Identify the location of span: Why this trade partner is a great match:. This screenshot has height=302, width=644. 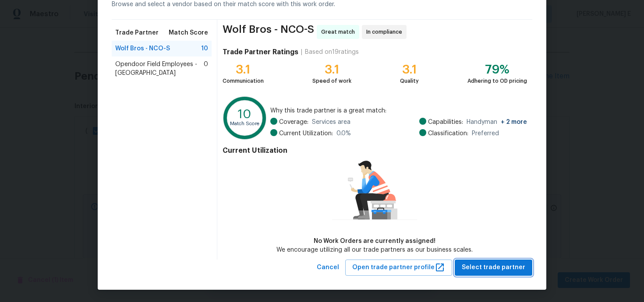
(399, 111).